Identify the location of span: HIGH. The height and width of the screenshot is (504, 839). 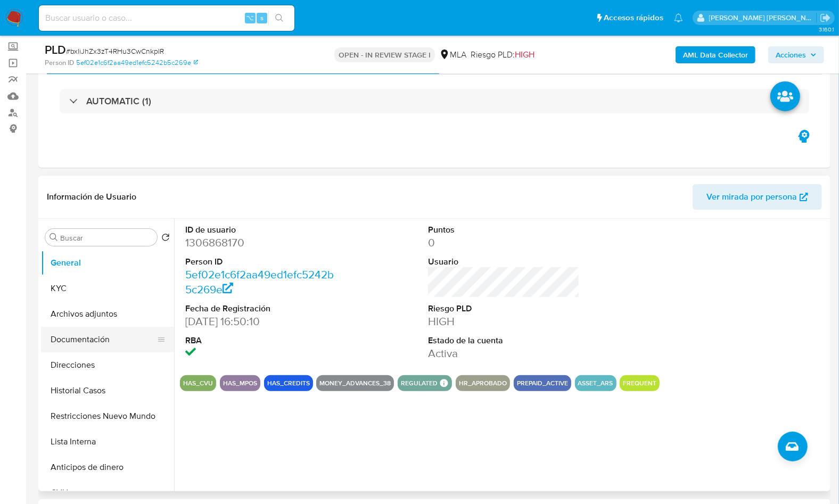
(524, 54).